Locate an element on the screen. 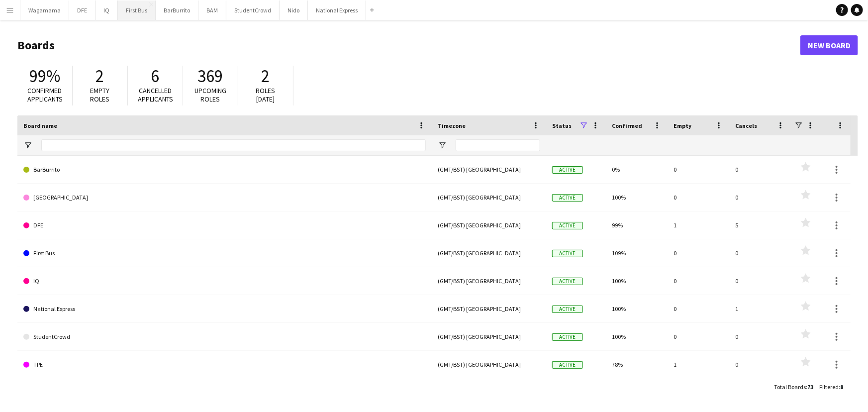 The width and height of the screenshot is (868, 412). input: Timezone Filter Input is located at coordinates (498, 146).